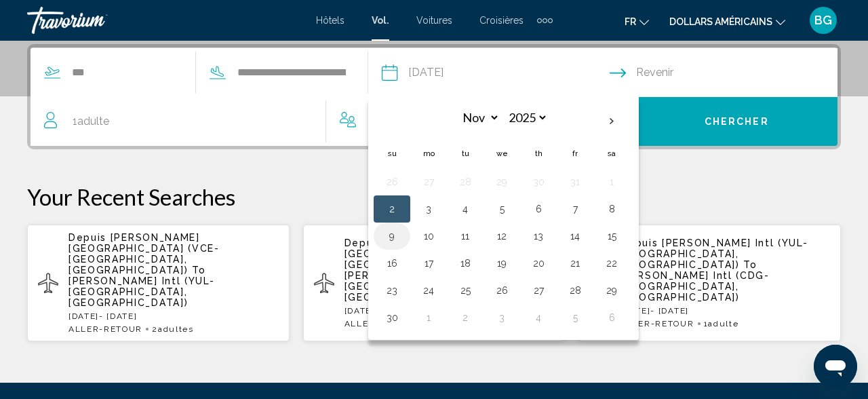 This screenshot has width=868, height=399. I want to click on button: Day 8, so click(612, 209).